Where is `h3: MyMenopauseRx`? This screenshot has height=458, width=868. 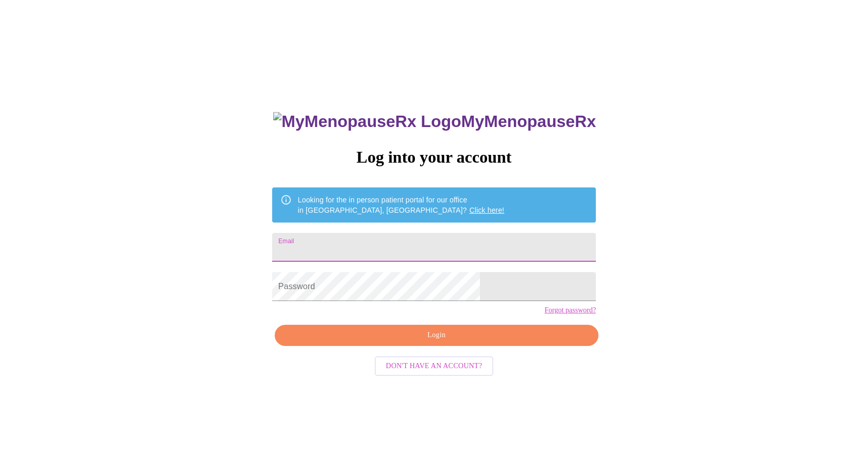 h3: MyMenopauseRx is located at coordinates (435, 121).